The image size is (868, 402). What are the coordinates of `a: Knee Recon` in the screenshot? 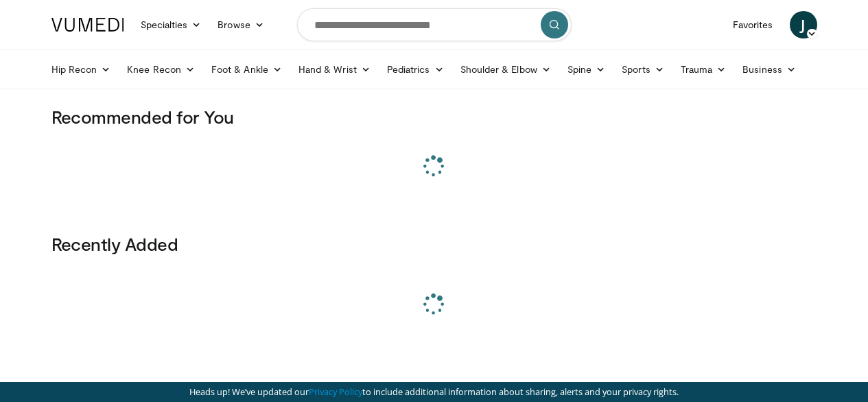 It's located at (161, 70).